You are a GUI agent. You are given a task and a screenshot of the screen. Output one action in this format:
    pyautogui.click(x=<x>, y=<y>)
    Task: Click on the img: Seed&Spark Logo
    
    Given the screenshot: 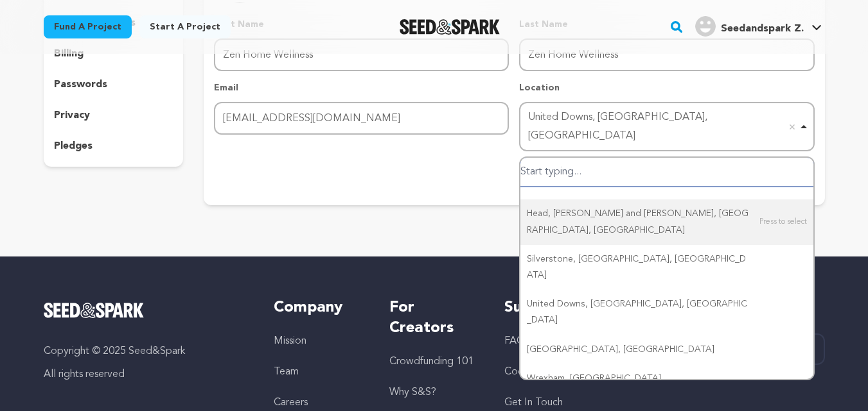 What is the action you would take?
    pyautogui.click(x=94, y=310)
    